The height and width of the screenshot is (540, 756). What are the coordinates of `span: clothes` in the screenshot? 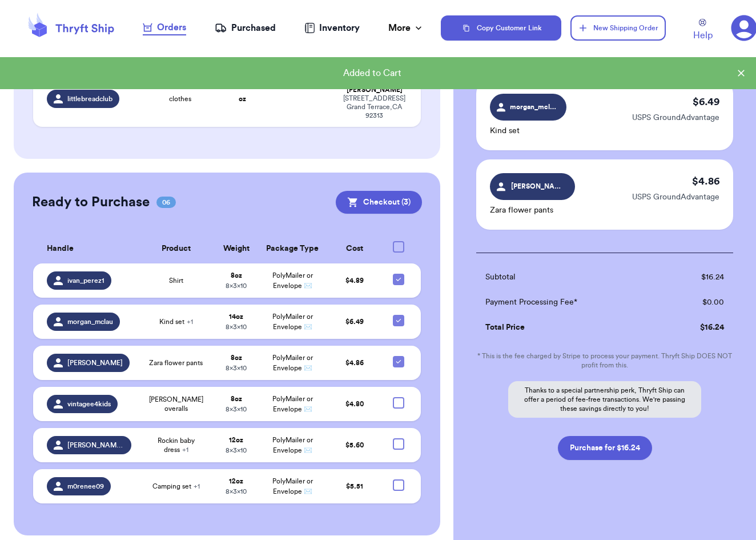 It's located at (180, 99).